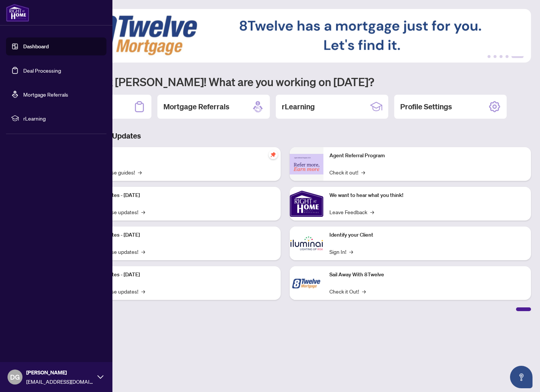 This screenshot has width=540, height=392. Describe the element at coordinates (489, 56) in the screenshot. I see `button: 1` at that location.